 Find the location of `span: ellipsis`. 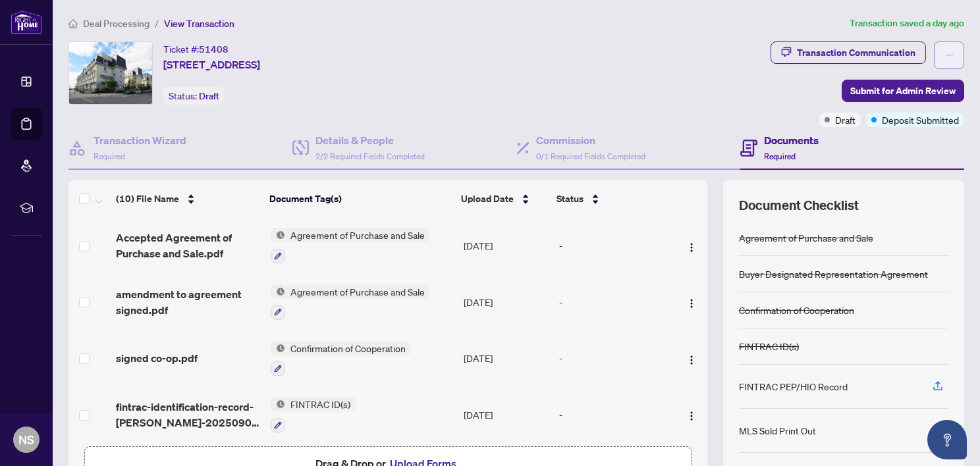

span: ellipsis is located at coordinates (949, 55).